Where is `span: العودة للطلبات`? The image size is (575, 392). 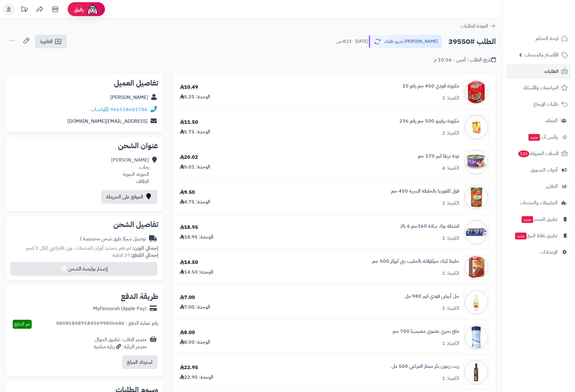
span: العودة للطلبات is located at coordinates (474, 26).